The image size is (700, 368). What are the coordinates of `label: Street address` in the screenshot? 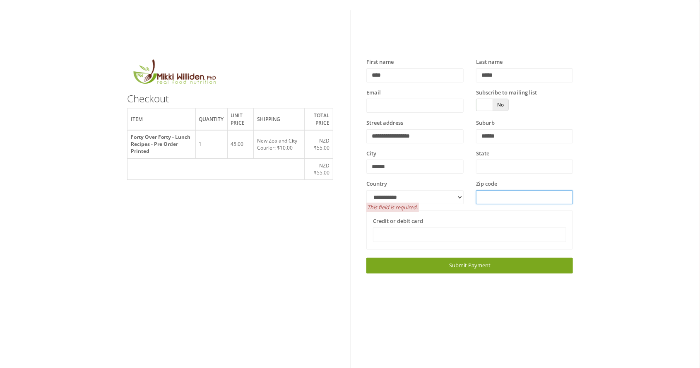 It's located at (385, 123).